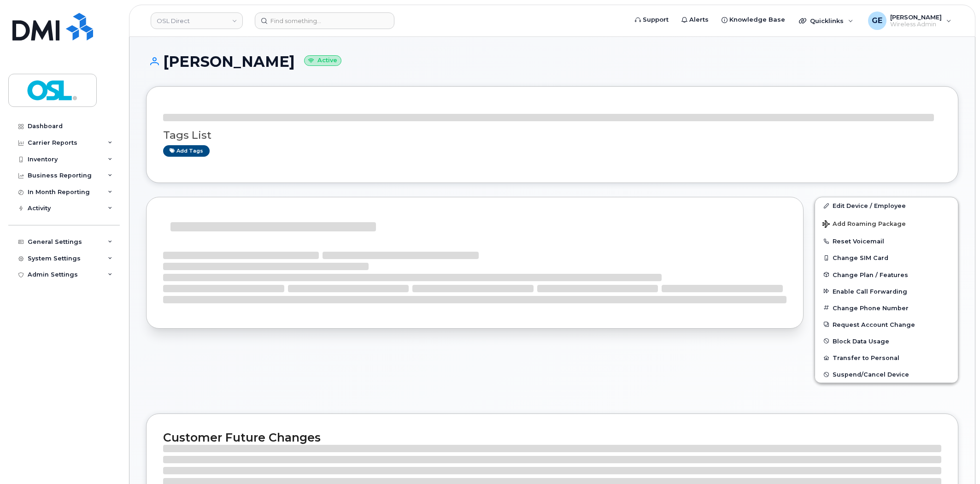 This screenshot has width=980, height=484. Describe the element at coordinates (871, 374) in the screenshot. I see `span: Suspend/Cancel Device` at that location.